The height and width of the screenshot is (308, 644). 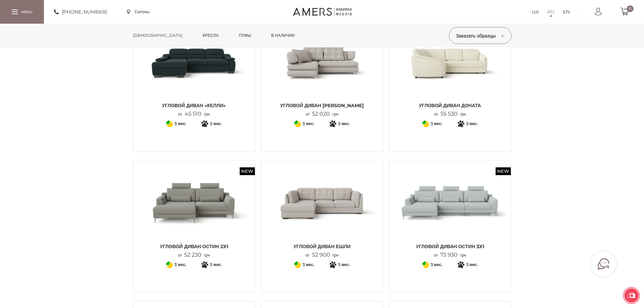 What do you see at coordinates (194, 211) in the screenshot?
I see `a: New Угловой диван ОСТИН 2x1 Угловой диван ОСТИН 2x1 Угловой диван ОСТИН 2x1 от52 230грн` at bounding box center [194, 211].